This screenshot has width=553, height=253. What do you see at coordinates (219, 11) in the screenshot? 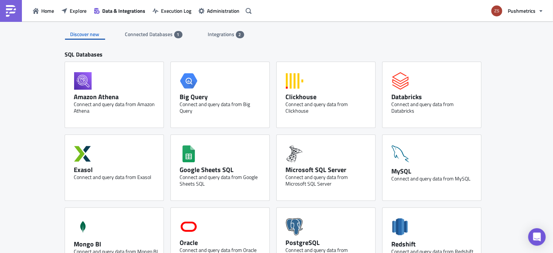
I see `a: Administration` at bounding box center [219, 11].